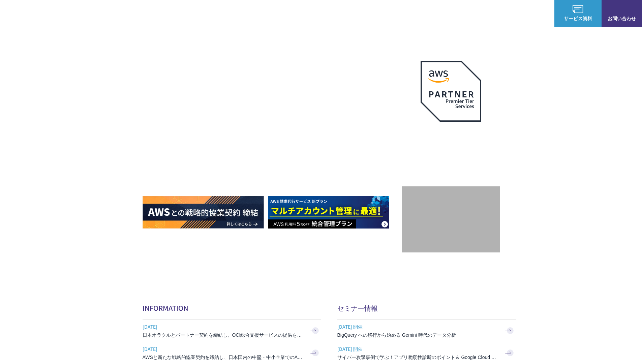 Image resolution: width=642 pixels, height=364 pixels. Describe the element at coordinates (419, 357) in the screenshot. I see `h3: サイバー攻撃事例で学ぶ！アプリ脆弱性診断のポイント＆ Google Cloud セキュリティ対策` at that location.